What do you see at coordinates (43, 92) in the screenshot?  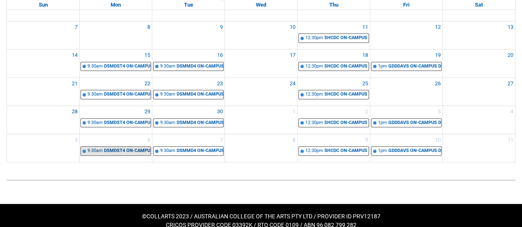 I see `td: Go to September 21, 2025` at bounding box center [43, 92].